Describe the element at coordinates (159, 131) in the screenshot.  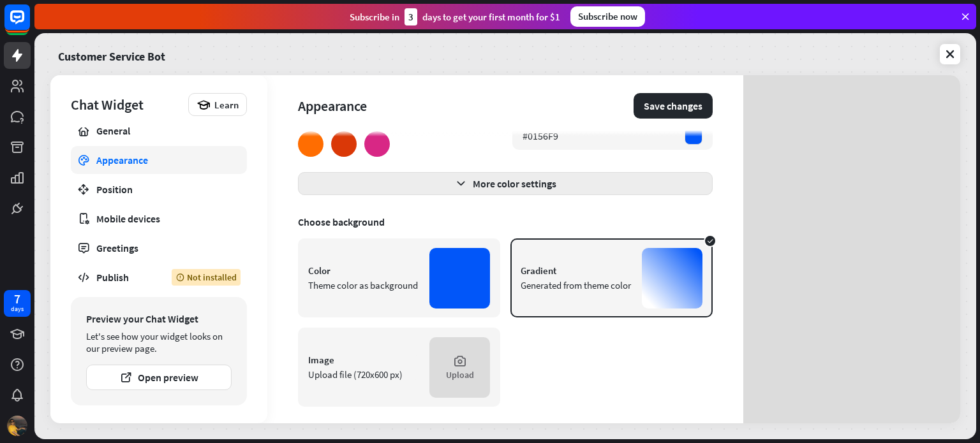
I see `div: General` at that location.